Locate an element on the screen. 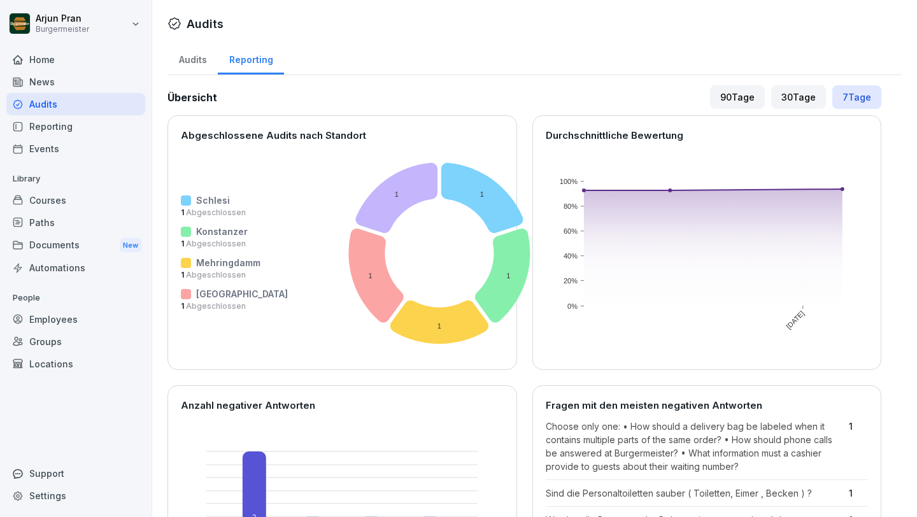 The image size is (917, 517). div: 30 Tage is located at coordinates (799, 97).